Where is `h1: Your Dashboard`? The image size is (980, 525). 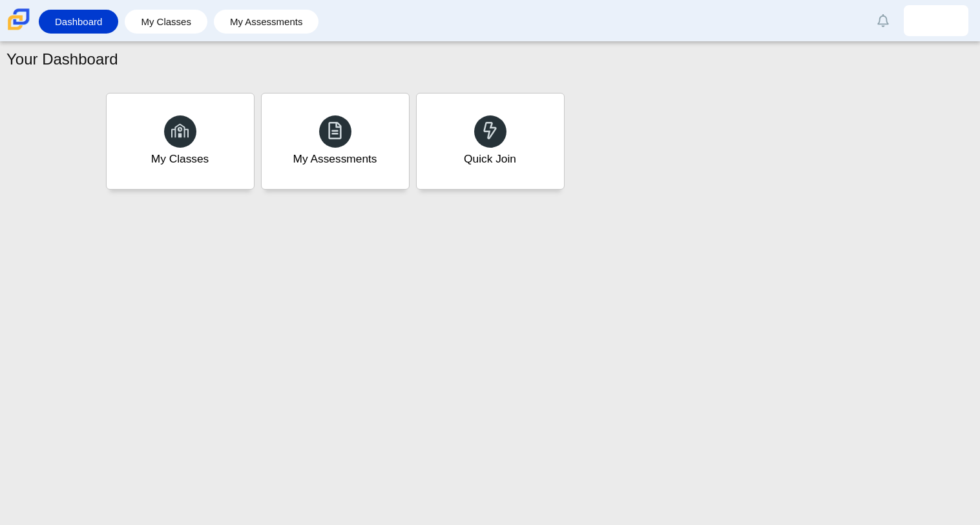 h1: Your Dashboard is located at coordinates (62, 60).